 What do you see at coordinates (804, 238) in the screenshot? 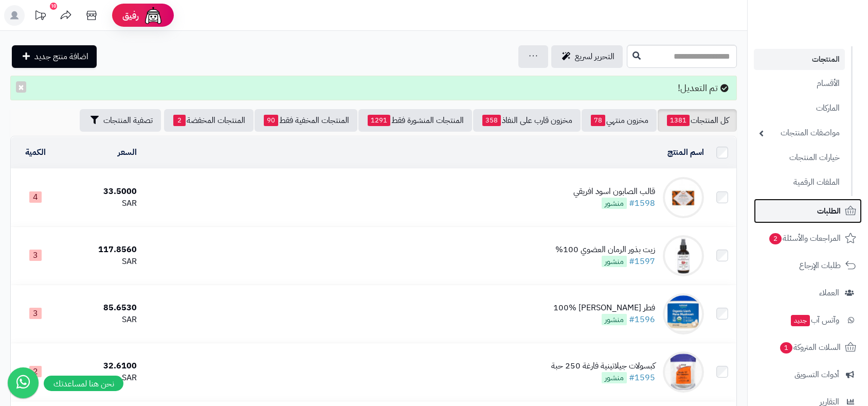
I see `span: المراجعات والأسئلة` at bounding box center [804, 238].